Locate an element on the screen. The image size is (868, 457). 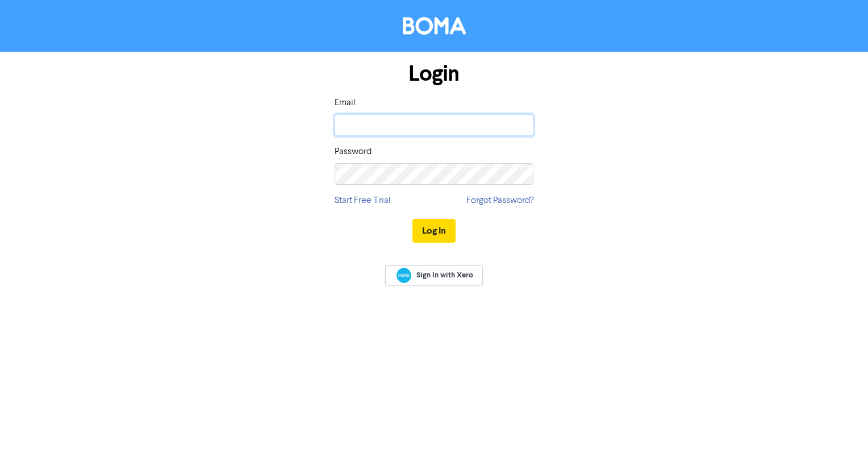
img: Xero logo is located at coordinates (404, 275).